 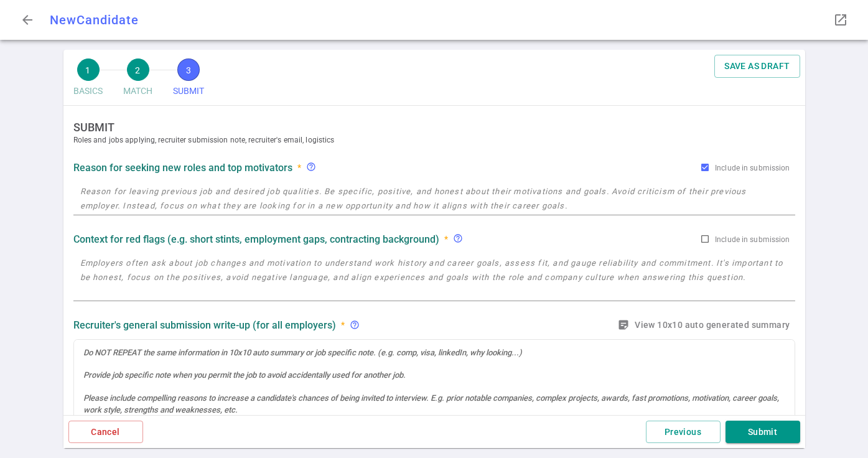 I want to click on strong: SUBMIT, so click(x=439, y=127).